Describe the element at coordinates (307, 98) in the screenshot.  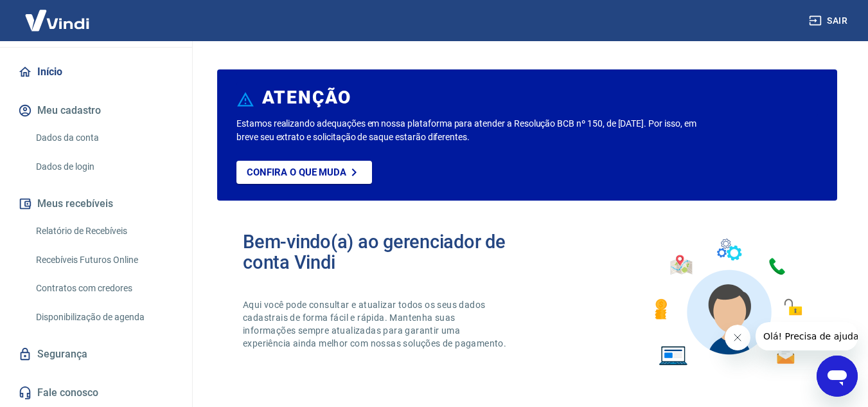
I see `h6: ATENÇÃO` at that location.